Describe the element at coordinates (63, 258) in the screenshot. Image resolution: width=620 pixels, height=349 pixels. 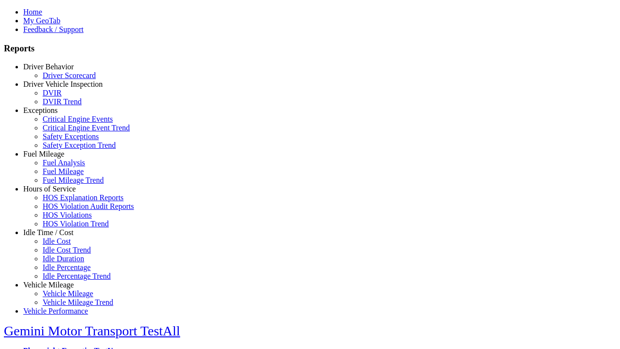
I see `a: Idle Duration` at that location.